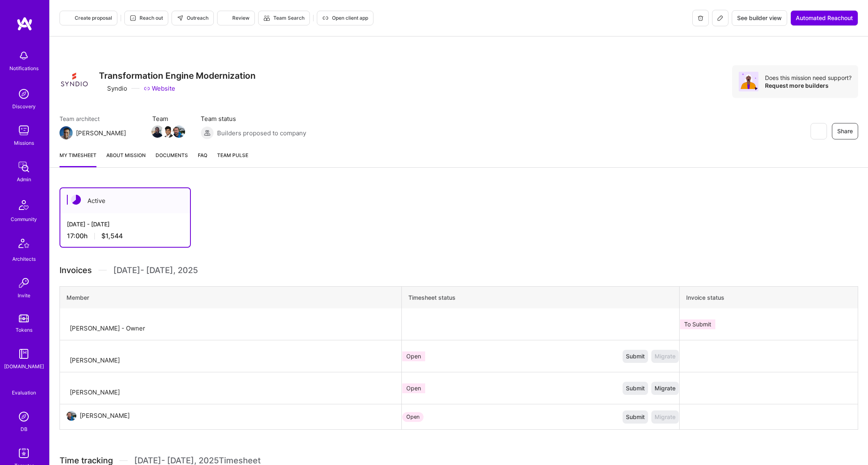 This screenshot has width=868, height=465. What do you see at coordinates (24, 143) in the screenshot?
I see `div: Missions` at bounding box center [24, 143].